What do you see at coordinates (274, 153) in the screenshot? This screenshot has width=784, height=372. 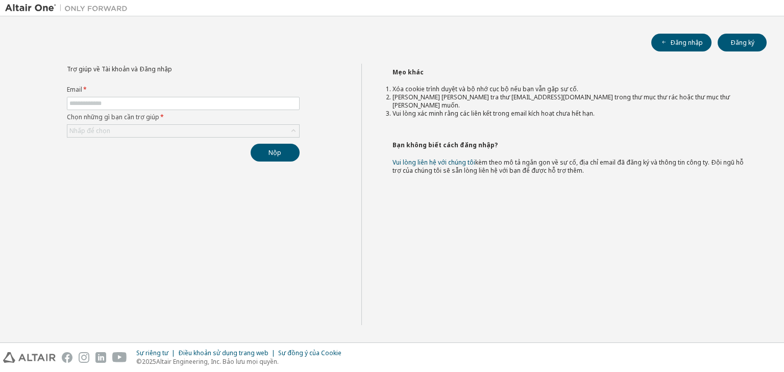 I see `font: Nộp` at bounding box center [274, 153].